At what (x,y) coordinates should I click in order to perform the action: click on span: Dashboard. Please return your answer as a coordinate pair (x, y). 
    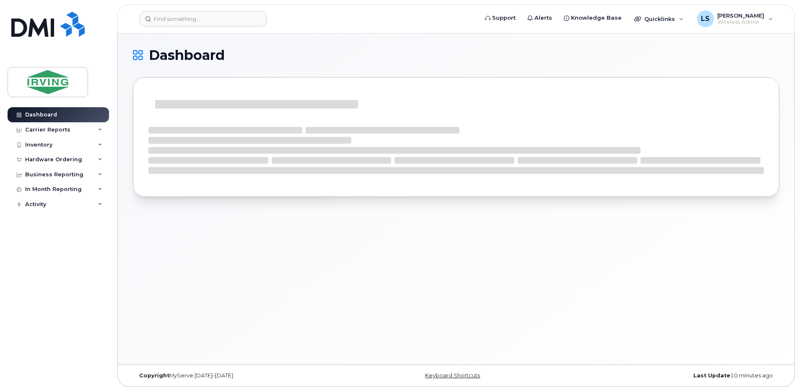
    Looking at the image, I should click on (186, 55).